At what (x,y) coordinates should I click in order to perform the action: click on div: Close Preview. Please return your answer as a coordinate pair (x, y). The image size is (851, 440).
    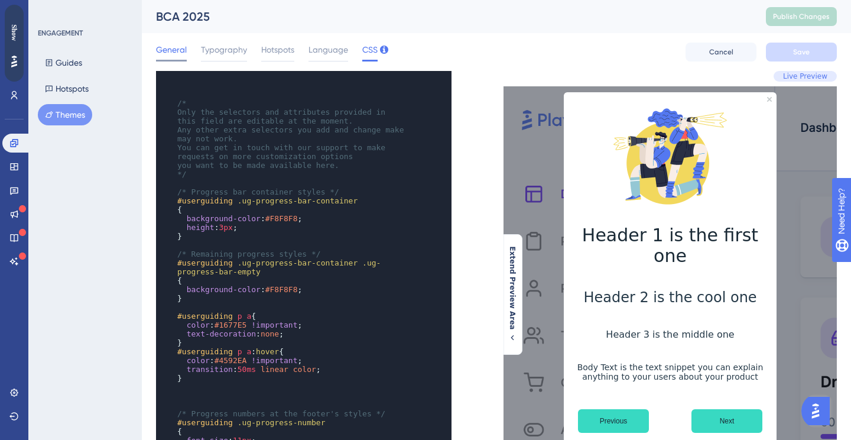
    Looking at the image, I should click on (266, 13).